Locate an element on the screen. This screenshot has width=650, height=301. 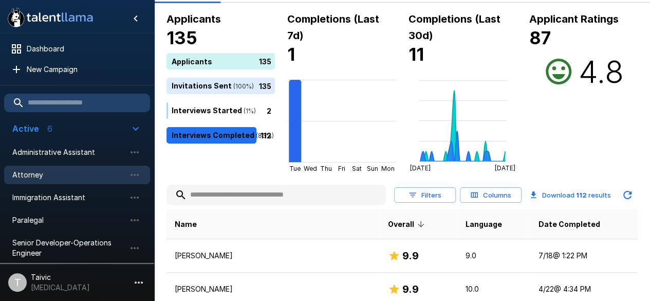
button: Filters is located at coordinates (425, 195).